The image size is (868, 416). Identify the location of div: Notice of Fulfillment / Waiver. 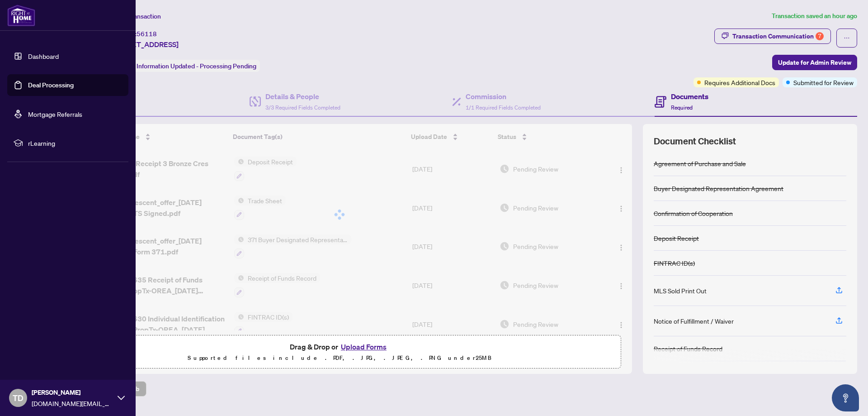
(693, 321).